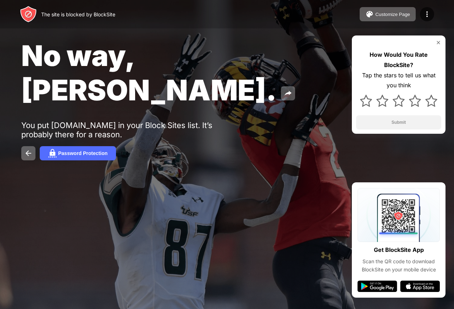 This screenshot has height=309, width=454. I want to click on img: password.svg, so click(52, 153).